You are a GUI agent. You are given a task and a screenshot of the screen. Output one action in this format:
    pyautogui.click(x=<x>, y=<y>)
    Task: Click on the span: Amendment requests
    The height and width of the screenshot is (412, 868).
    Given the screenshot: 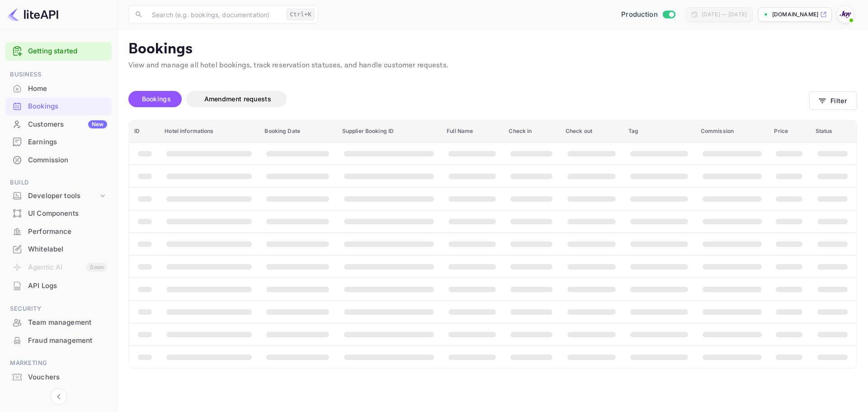 What is the action you would take?
    pyautogui.click(x=238, y=99)
    